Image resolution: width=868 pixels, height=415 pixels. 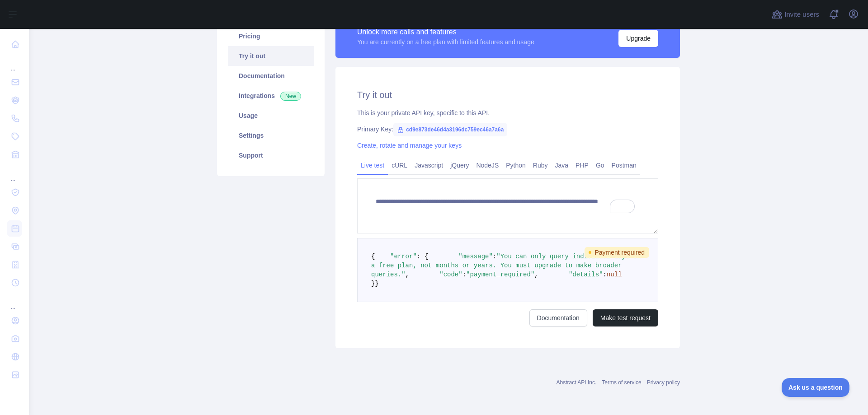 What do you see at coordinates (500, 274) in the screenshot?
I see `span: "payment_required"` at bounding box center [500, 274].